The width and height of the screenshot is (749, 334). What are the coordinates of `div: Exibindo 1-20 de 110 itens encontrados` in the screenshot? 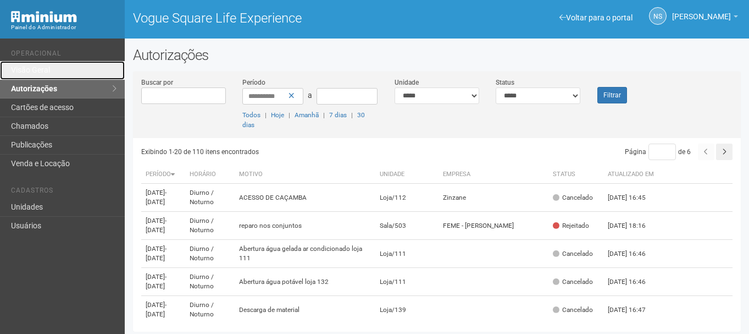 It's located at (290, 152).